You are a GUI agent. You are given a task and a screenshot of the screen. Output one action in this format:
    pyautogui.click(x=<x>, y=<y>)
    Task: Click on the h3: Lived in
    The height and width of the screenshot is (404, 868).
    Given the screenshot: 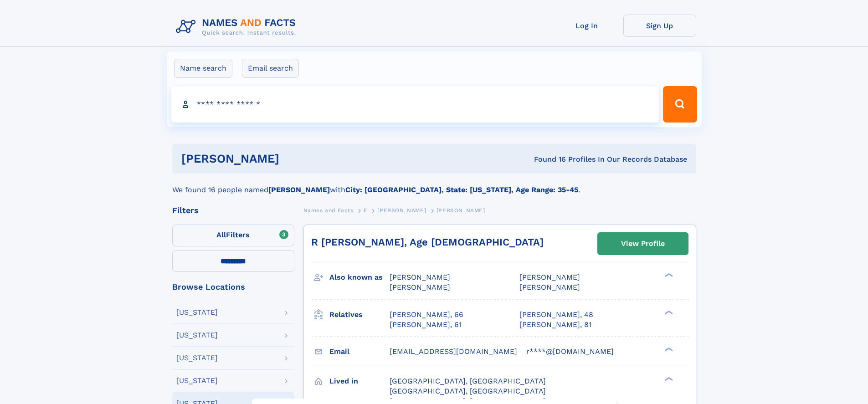 What is the action you would take?
    pyautogui.click(x=360, y=381)
    